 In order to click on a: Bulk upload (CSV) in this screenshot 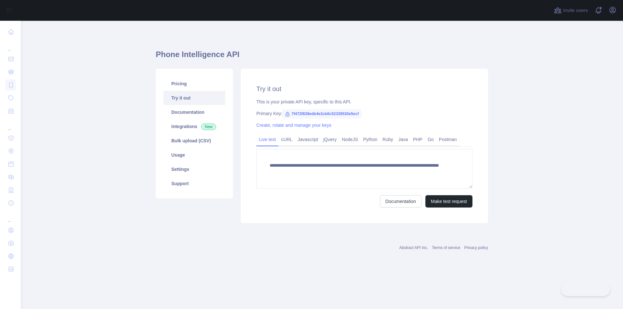, I will do `click(194, 141)`.